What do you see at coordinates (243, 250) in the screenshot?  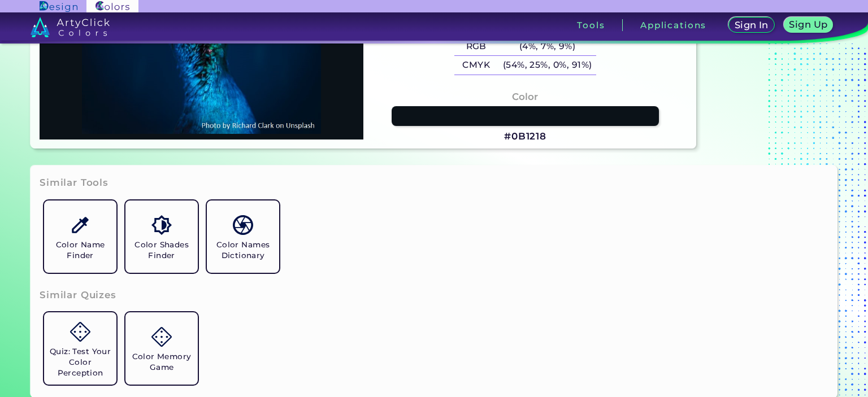 I see `h5: Color Names Dictionary` at bounding box center [243, 250].